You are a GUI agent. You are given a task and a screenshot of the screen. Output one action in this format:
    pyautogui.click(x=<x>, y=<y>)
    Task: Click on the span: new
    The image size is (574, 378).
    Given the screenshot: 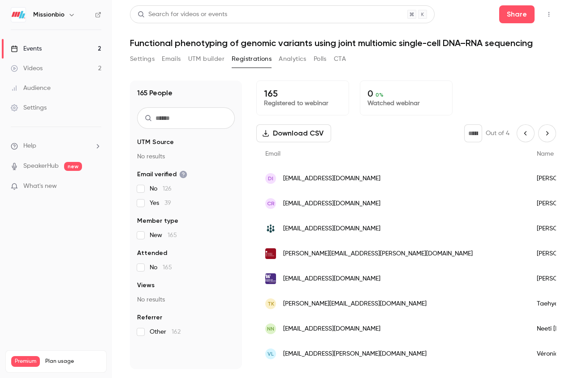 What is the action you would take?
    pyautogui.click(x=73, y=167)
    